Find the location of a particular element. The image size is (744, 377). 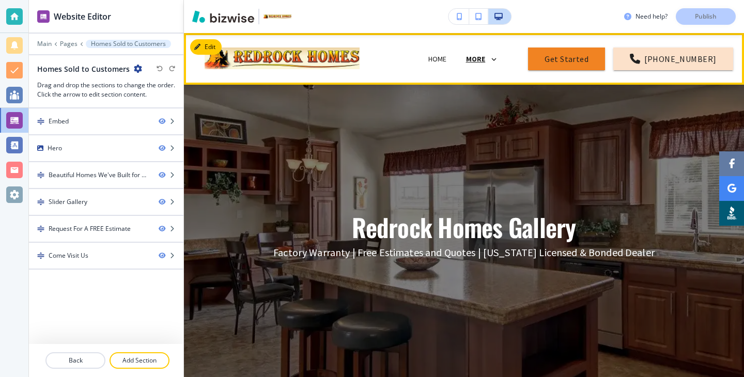

button: Pages is located at coordinates (69, 44).